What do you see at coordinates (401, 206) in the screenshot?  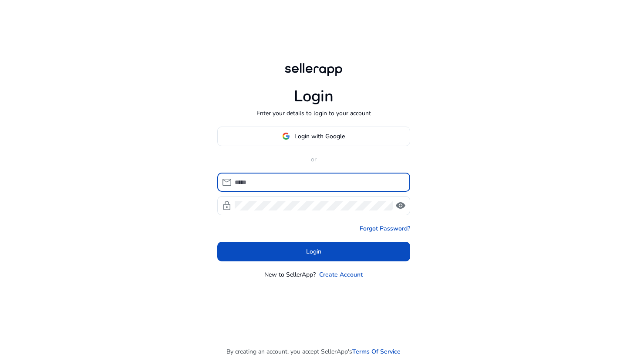 I see `span: visibility` at bounding box center [401, 206].